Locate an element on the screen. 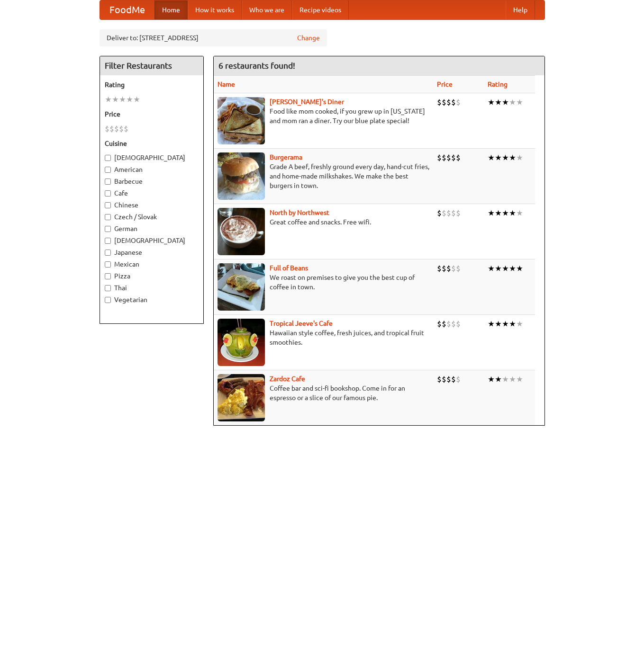  input: Thai is located at coordinates (108, 288).